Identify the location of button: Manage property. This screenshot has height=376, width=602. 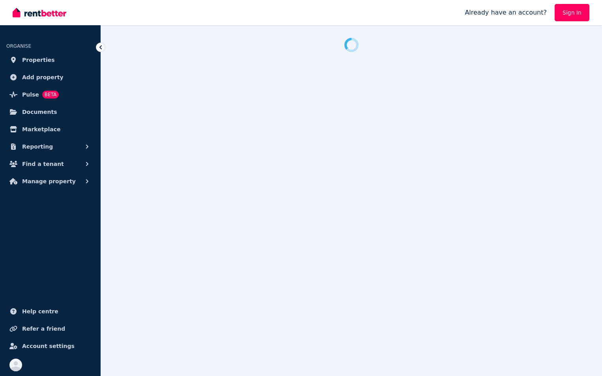
(50, 181).